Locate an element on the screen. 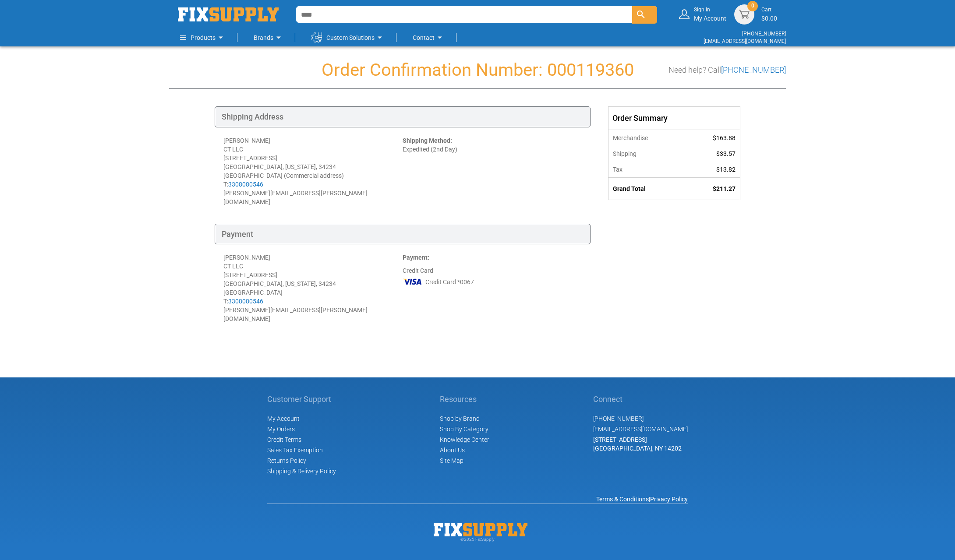 The width and height of the screenshot is (955, 560). a: Shop By Category is located at coordinates (464, 430).